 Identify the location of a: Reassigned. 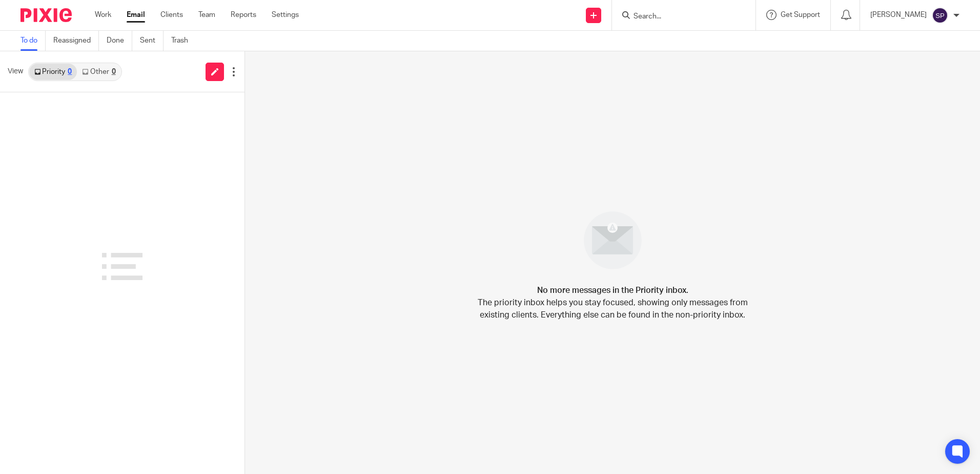
(75, 40).